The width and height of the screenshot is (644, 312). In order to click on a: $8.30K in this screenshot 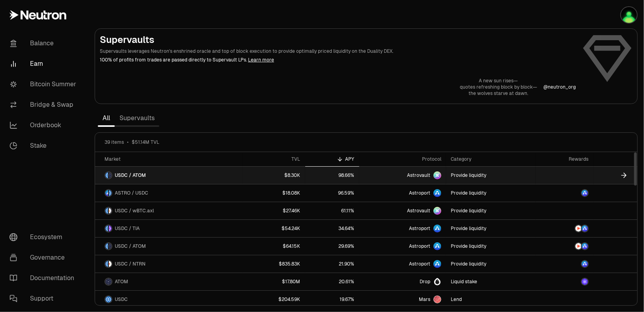, I will do `click(274, 175)`.